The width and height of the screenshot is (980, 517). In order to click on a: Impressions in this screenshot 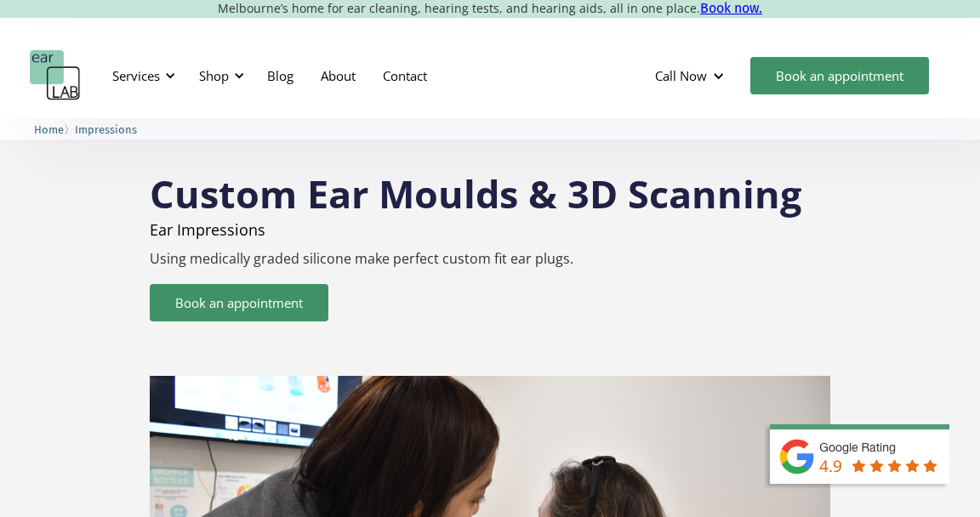, I will do `click(105, 129)`.